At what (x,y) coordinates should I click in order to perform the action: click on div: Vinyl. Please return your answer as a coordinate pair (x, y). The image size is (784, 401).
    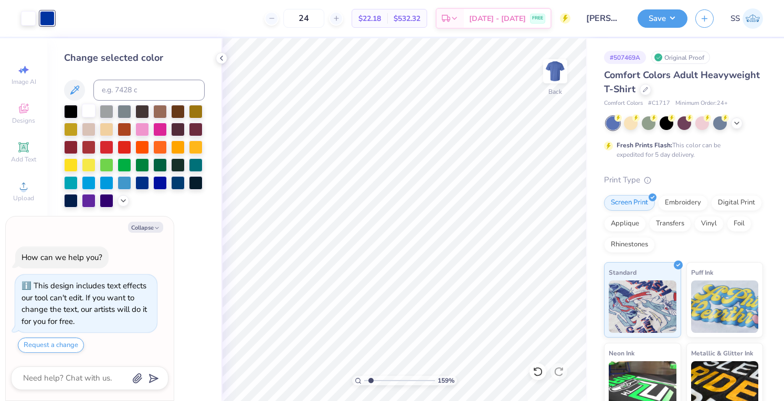
    Looking at the image, I should click on (709, 224).